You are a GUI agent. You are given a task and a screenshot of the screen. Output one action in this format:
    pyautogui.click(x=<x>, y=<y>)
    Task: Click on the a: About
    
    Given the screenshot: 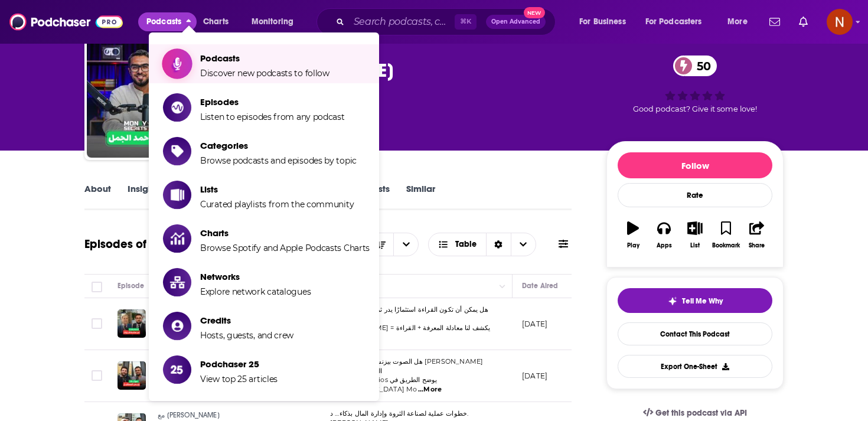 What is the action you would take?
    pyautogui.click(x=97, y=196)
    